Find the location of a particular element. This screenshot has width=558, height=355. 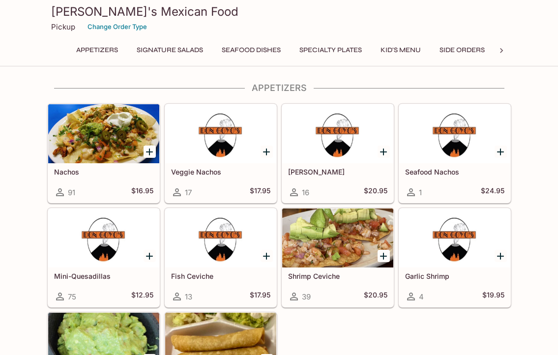

div: Veggie Nachos is located at coordinates (221, 134).